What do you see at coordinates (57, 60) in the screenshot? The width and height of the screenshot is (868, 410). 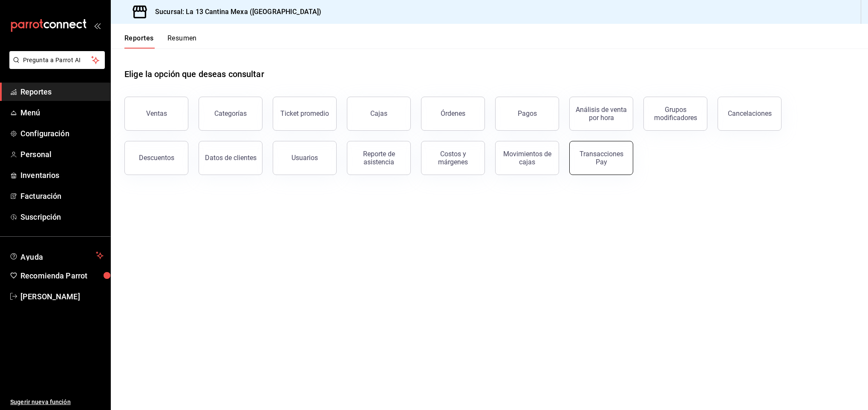 I see `span: Pregunta a Parrot AI` at bounding box center [57, 60].